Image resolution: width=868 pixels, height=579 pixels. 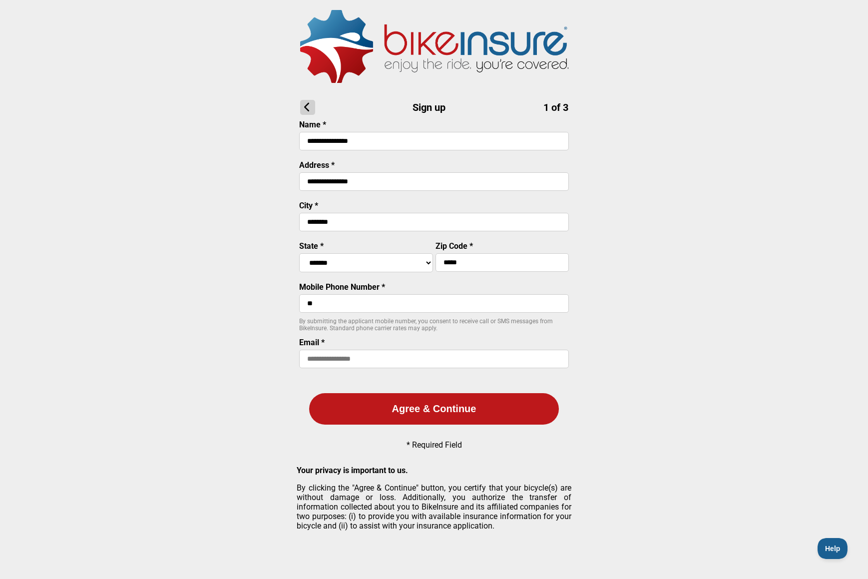 What do you see at coordinates (342, 287) in the screenshot?
I see `label: Mobile Phone Number *` at bounding box center [342, 287].